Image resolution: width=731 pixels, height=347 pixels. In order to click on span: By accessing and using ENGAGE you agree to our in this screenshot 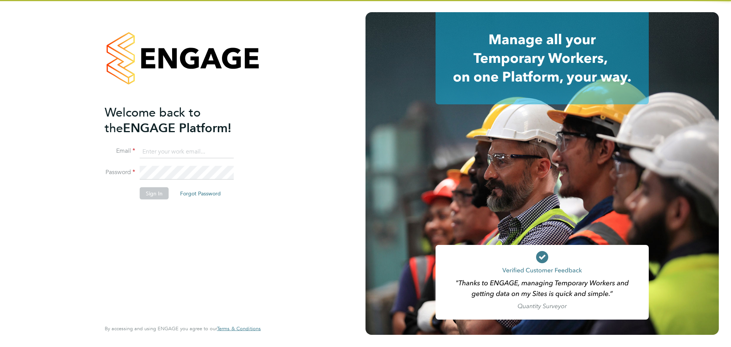, I will do `click(183, 328)`.